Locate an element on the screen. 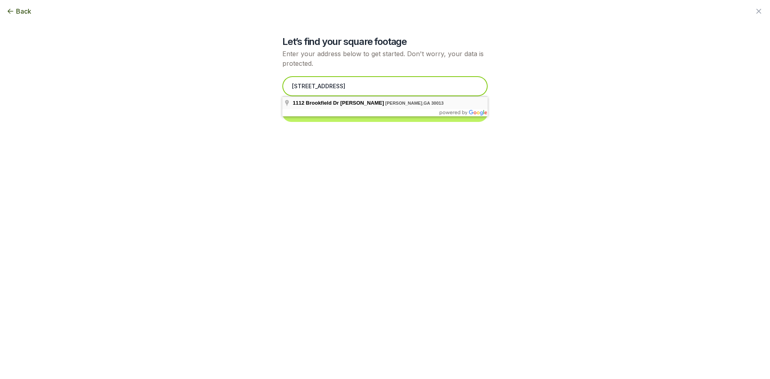 The height and width of the screenshot is (379, 770). span: Back is located at coordinates (24, 11).